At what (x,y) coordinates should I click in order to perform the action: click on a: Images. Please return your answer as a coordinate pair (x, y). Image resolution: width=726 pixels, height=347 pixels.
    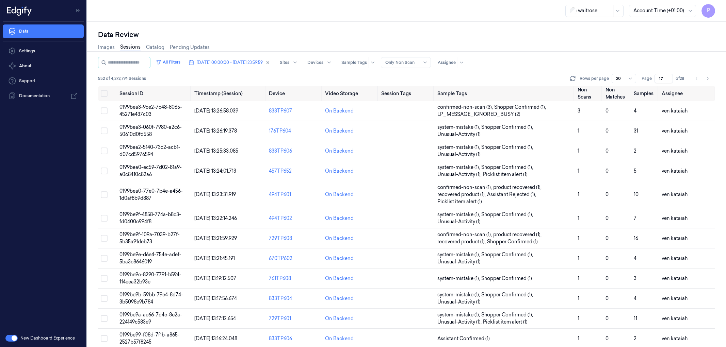
    Looking at the image, I should click on (106, 47).